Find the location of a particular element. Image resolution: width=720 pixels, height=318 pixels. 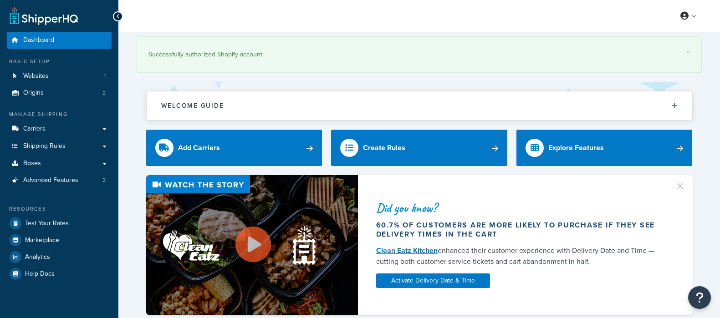

li: Marketplace is located at coordinates (59, 240).